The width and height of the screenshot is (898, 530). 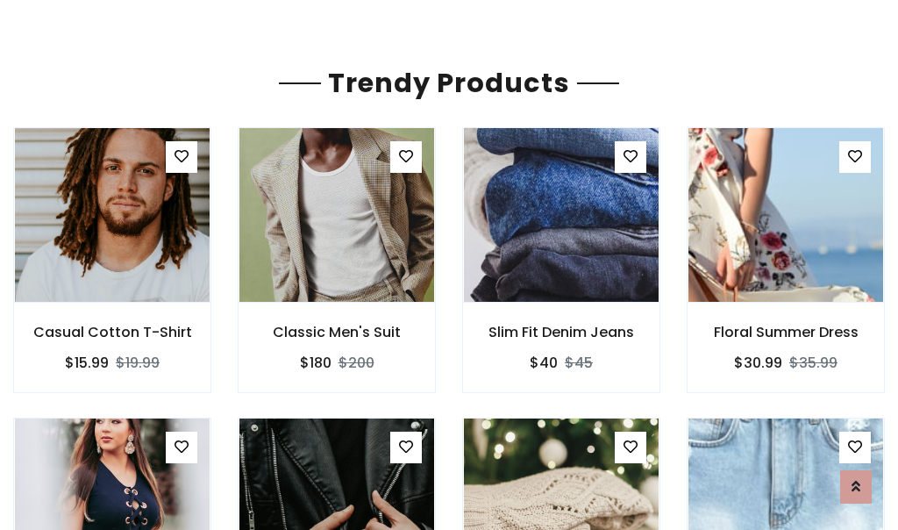 What do you see at coordinates (786, 332) in the screenshot?
I see `h6: Floral Summer Dress` at bounding box center [786, 332].